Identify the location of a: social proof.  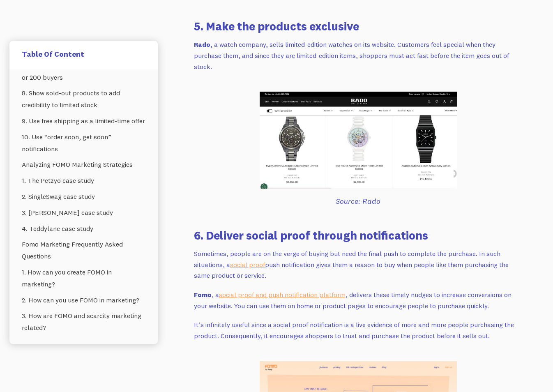
(247, 265).